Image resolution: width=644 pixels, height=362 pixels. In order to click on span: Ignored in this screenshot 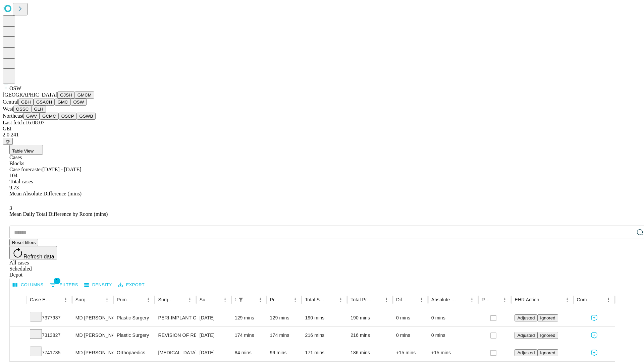, I will do `click(547, 353)`.